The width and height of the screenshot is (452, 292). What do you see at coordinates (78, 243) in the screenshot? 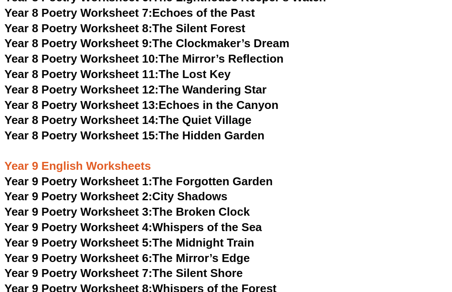
I see `span: Year 9 Poetry Worksheet 5:` at bounding box center [78, 243].